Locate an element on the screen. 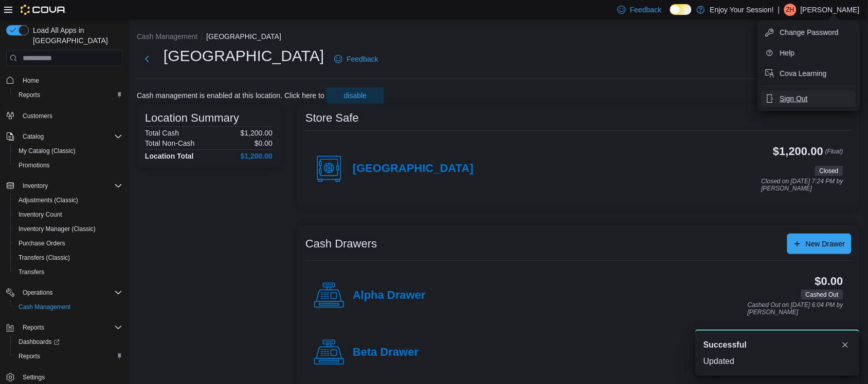 The height and width of the screenshot is (384, 868). span: Dark Mode is located at coordinates (670, 15).